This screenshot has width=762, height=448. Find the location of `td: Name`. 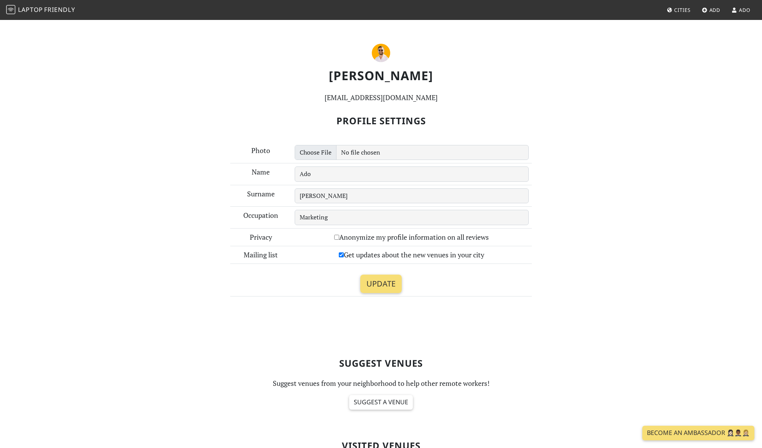

td: Name is located at coordinates (261, 174).